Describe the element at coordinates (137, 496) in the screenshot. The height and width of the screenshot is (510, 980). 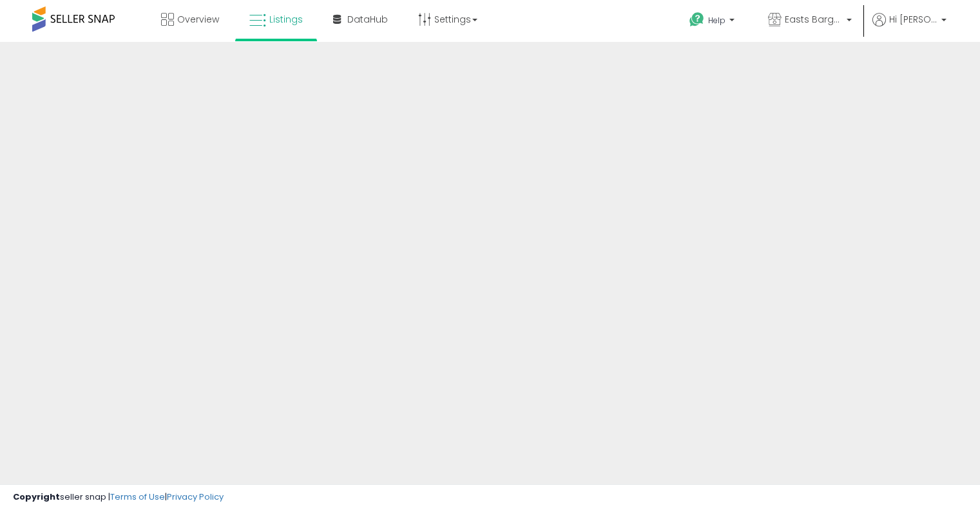
I see `a: Terms of Use` at that location.